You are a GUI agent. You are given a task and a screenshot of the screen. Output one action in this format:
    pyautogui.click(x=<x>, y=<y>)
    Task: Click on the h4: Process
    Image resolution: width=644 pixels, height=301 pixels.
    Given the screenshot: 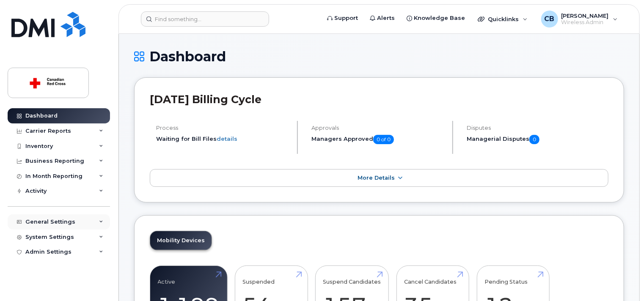 What is the action you would take?
    pyautogui.click(x=223, y=128)
    